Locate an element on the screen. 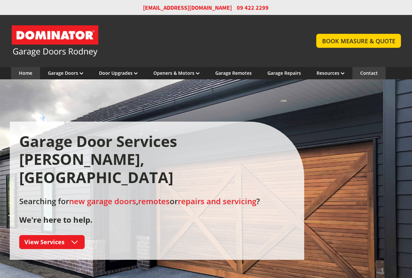  a: View Services is located at coordinates (52, 242).